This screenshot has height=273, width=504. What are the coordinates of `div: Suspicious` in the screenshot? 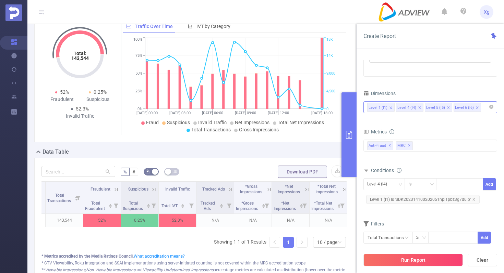 It's located at (98, 99).